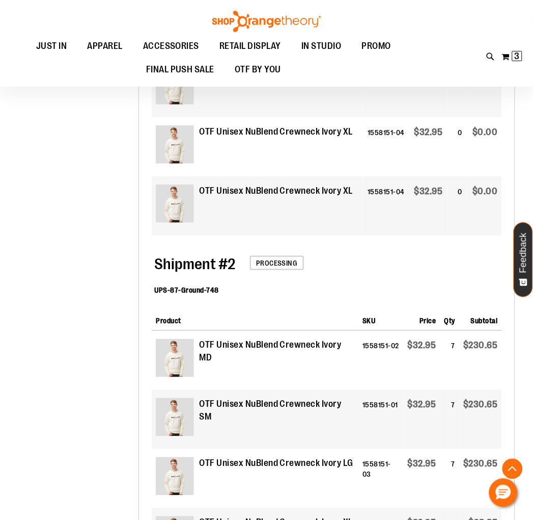 This screenshot has height=520, width=533. What do you see at coordinates (381, 360) in the screenshot?
I see `td: 1558151-02` at bounding box center [381, 360].